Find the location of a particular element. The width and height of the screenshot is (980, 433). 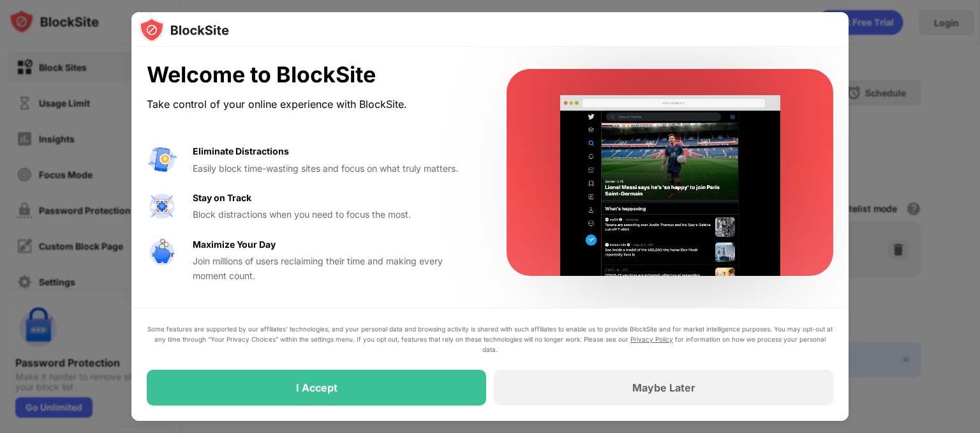

img: value-focus.svg is located at coordinates (162, 206).